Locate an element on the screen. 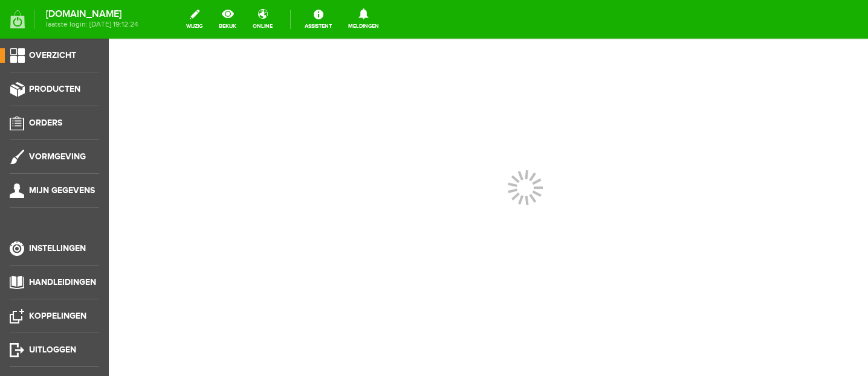 Image resolution: width=868 pixels, height=376 pixels. span: Instellingen is located at coordinates (57, 248).